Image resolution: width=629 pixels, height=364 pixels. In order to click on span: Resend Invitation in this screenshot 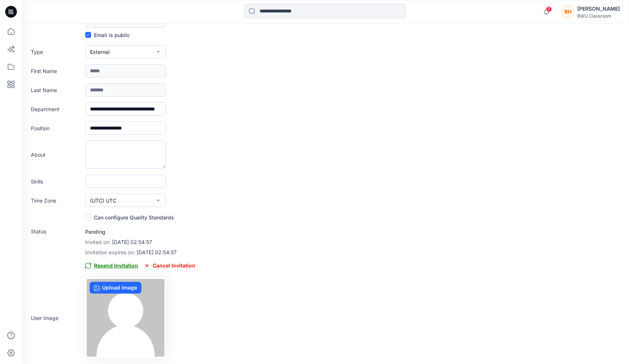, I will do `click(112, 266)`.